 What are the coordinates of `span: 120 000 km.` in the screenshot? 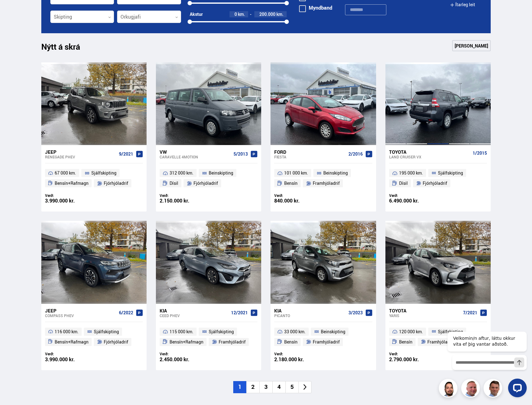 It's located at (411, 332).